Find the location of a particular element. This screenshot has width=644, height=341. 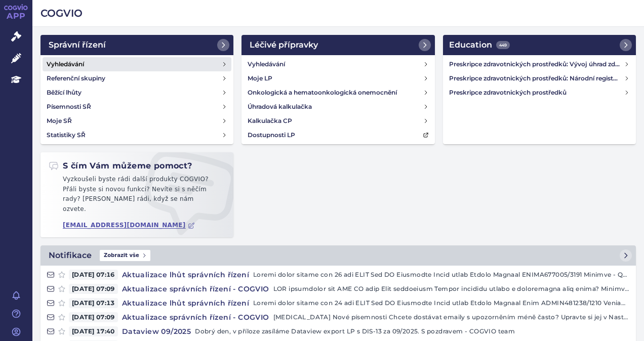

h2: Léčivé přípravky is located at coordinates (283, 45).